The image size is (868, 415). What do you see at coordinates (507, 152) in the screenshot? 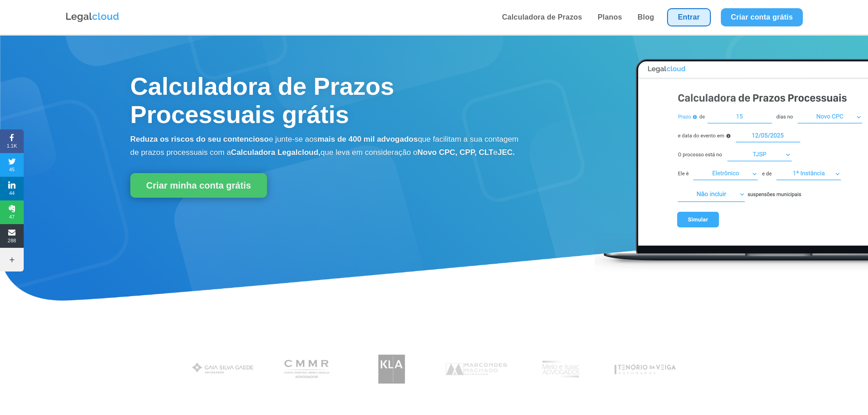
I see `b: JEC.` at bounding box center [507, 152].